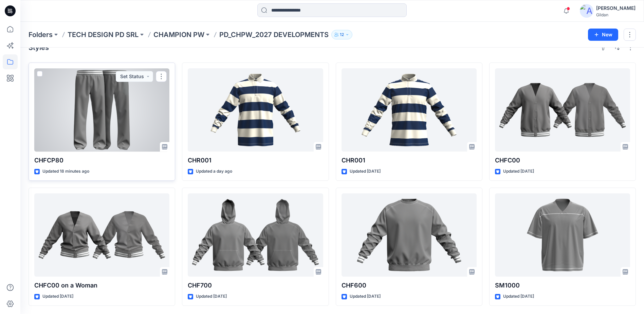 Image resolution: width=644 pixels, height=314 pixels. Describe the element at coordinates (40, 34) in the screenshot. I see `a: Folders` at that location.